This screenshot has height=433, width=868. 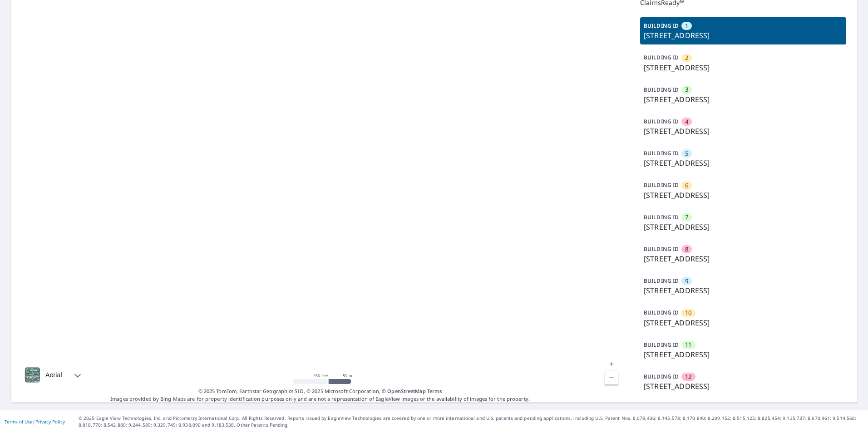 I want to click on span: 4, so click(x=687, y=121).